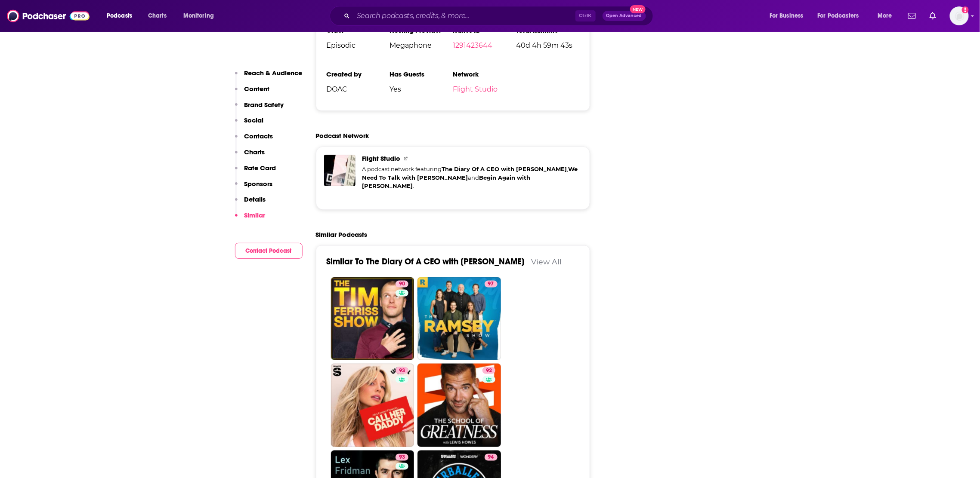  I want to click on p: Charts, so click(255, 152).